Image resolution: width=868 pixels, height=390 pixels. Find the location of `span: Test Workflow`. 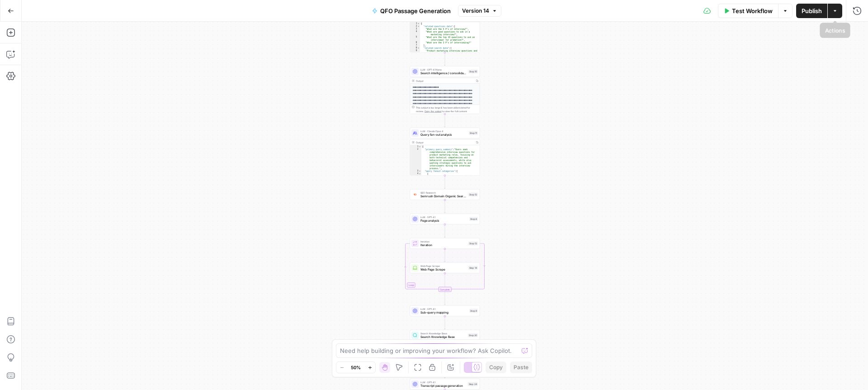

span: Test Workflow is located at coordinates (752, 11).